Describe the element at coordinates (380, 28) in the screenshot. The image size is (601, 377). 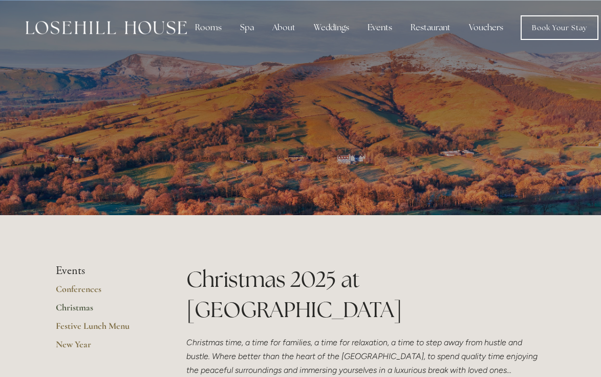
I see `div: Events` at that location.